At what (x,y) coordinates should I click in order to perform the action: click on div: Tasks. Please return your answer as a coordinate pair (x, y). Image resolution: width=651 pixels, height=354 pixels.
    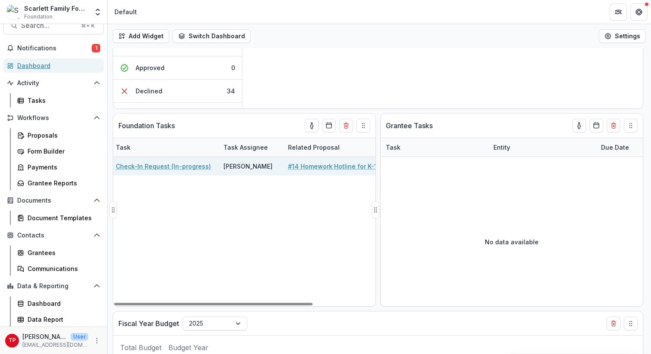
    Looking at the image, I should click on (62, 100).